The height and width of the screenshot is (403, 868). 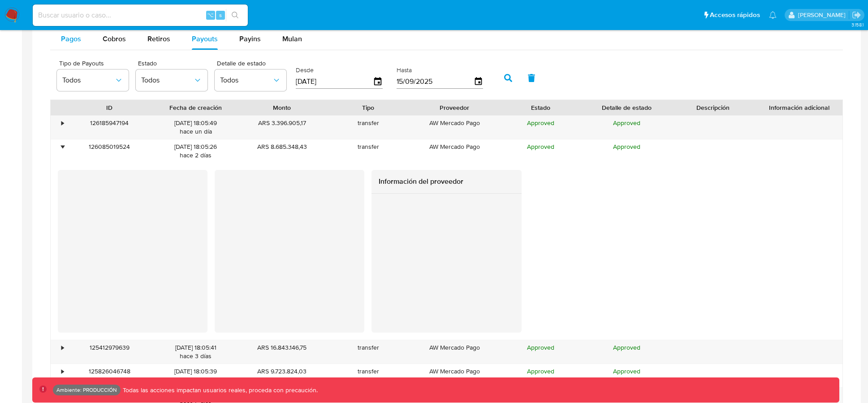 I want to click on span: Accesos rápidos, so click(x=735, y=15).